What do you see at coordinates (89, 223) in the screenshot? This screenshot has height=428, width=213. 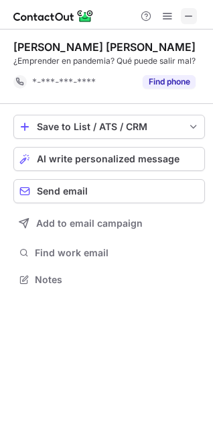 I see `span: Add to email campaign` at bounding box center [89, 223].